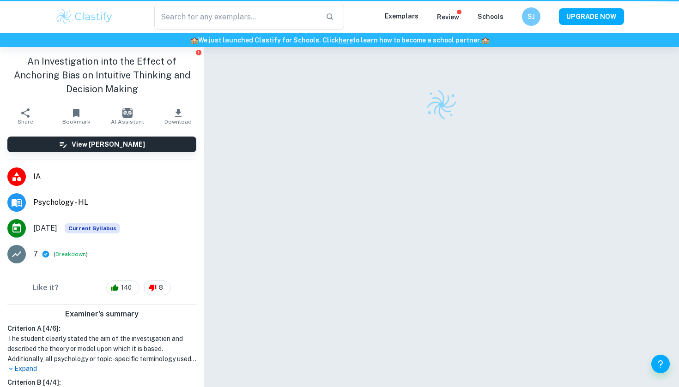 The height and width of the screenshot is (387, 679). Describe the element at coordinates (46, 288) in the screenshot. I see `h6: Like it?` at that location.